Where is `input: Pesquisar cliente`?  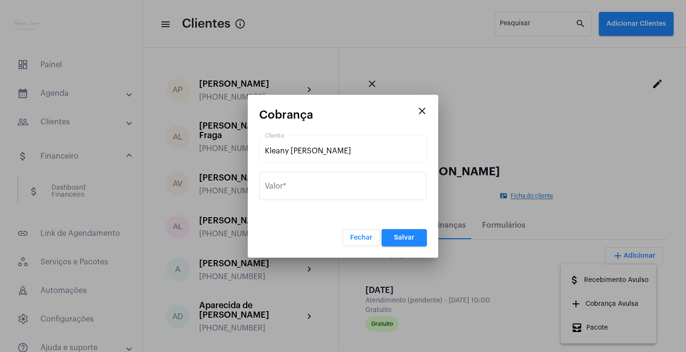 input: Pesquisar cliente is located at coordinates (343, 151).